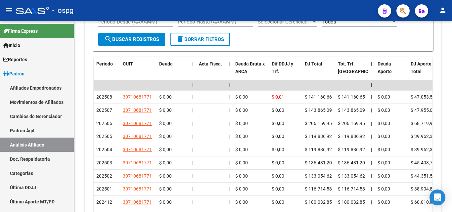  What do you see at coordinates (128, 64) in the screenshot?
I see `span: CUIT` at bounding box center [128, 64].